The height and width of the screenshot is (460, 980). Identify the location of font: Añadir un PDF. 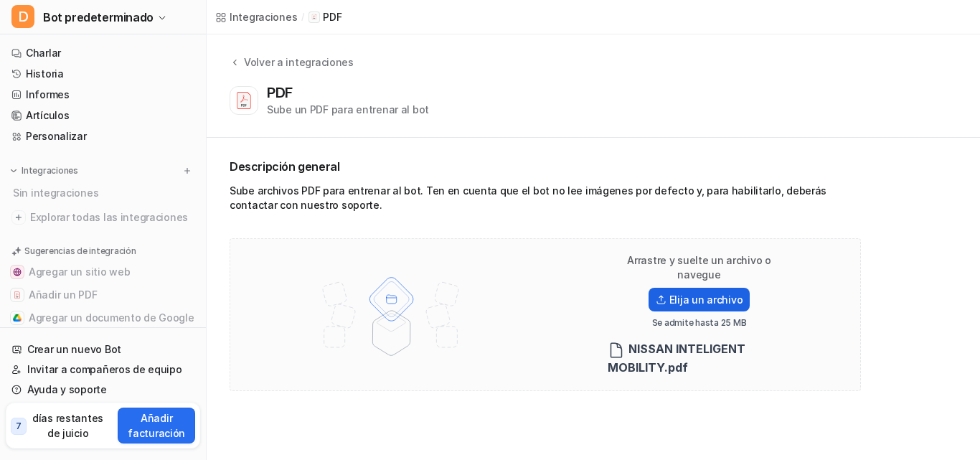
(63, 294).